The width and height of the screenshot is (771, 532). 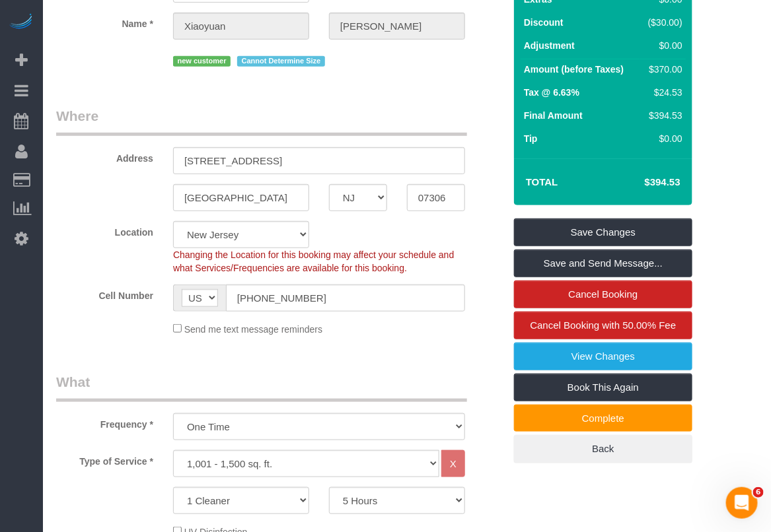 I want to click on input: Cell Number, so click(x=345, y=298).